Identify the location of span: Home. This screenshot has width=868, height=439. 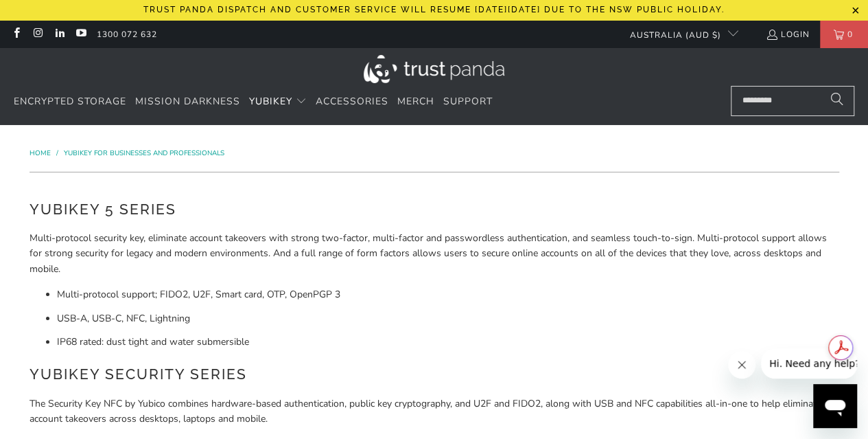
(40, 153).